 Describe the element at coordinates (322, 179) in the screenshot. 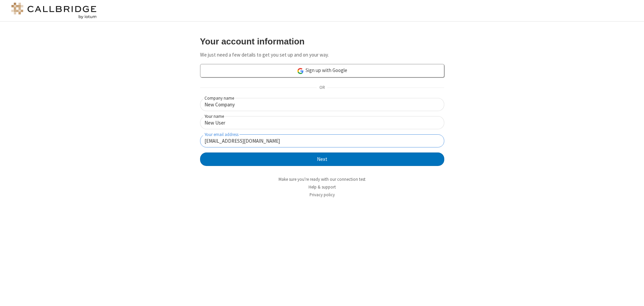

I see `a: Make sure you're ready with our connection test` at that location.